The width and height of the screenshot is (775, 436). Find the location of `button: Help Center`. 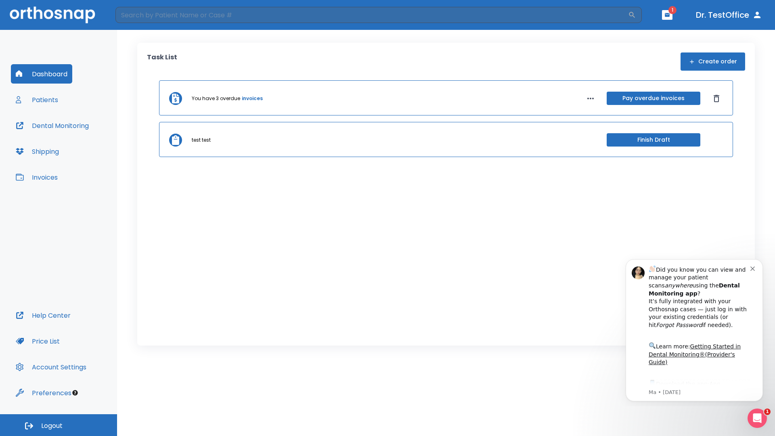

button: Help Center is located at coordinates (43, 315).